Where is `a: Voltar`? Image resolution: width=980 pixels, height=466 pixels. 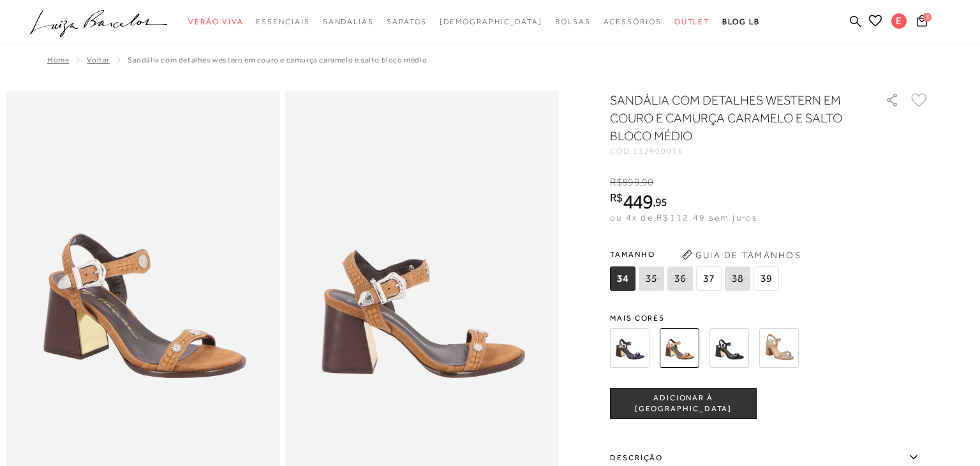 a: Voltar is located at coordinates (99, 60).